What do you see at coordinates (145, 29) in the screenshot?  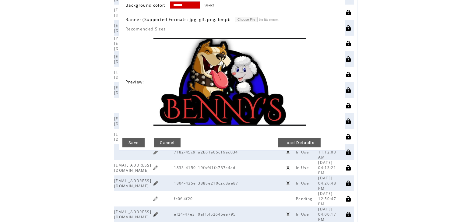 I see `label: Recomended Sizes` at bounding box center [145, 29].